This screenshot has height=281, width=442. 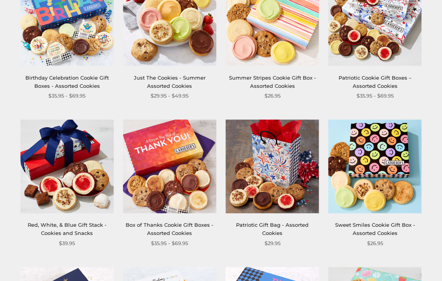 I want to click on span: $39.95, so click(x=67, y=243).